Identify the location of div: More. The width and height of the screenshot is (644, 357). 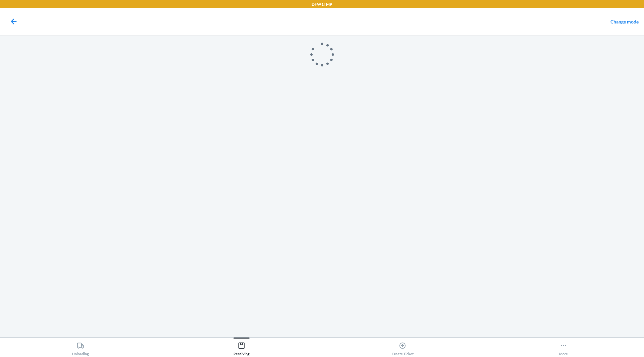
(564, 347).